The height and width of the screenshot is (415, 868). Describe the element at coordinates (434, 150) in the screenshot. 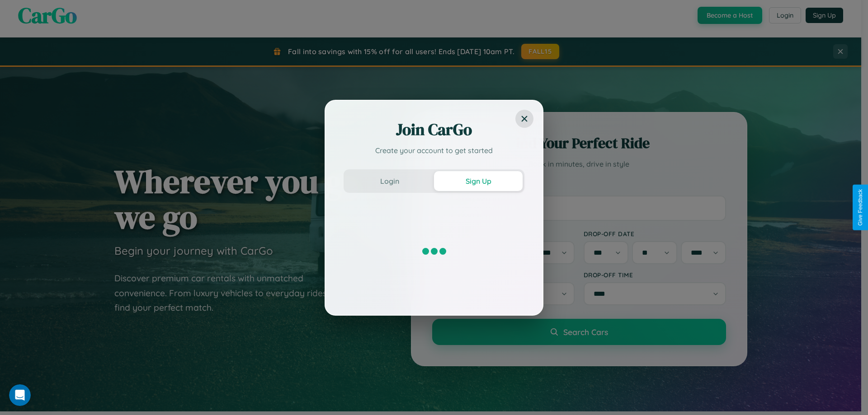

I see `p: Create your account to get started` at that location.